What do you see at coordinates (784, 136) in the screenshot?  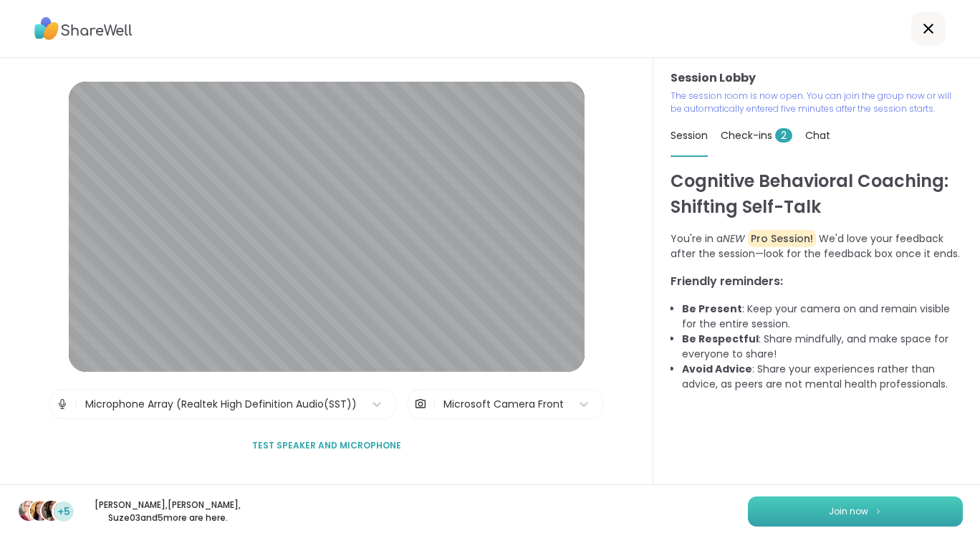 I see `span: 2` at bounding box center [784, 136].